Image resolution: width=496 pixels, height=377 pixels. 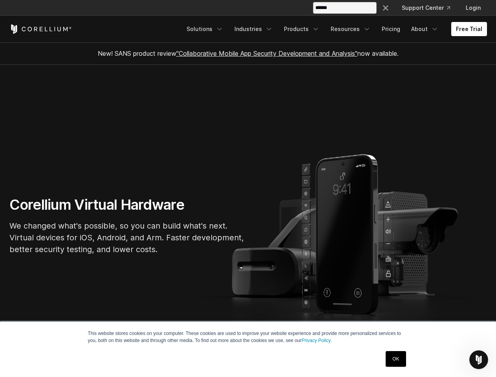 I want to click on a: Pricing, so click(x=390, y=29).